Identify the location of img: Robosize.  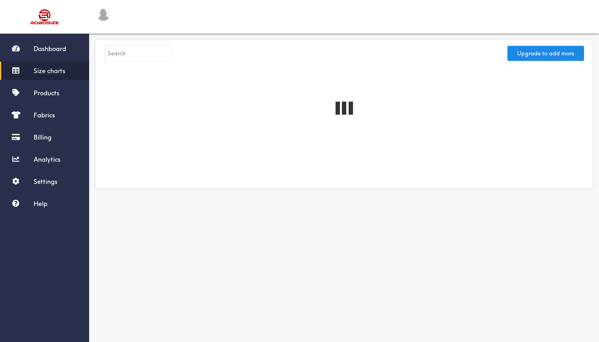
(45, 17).